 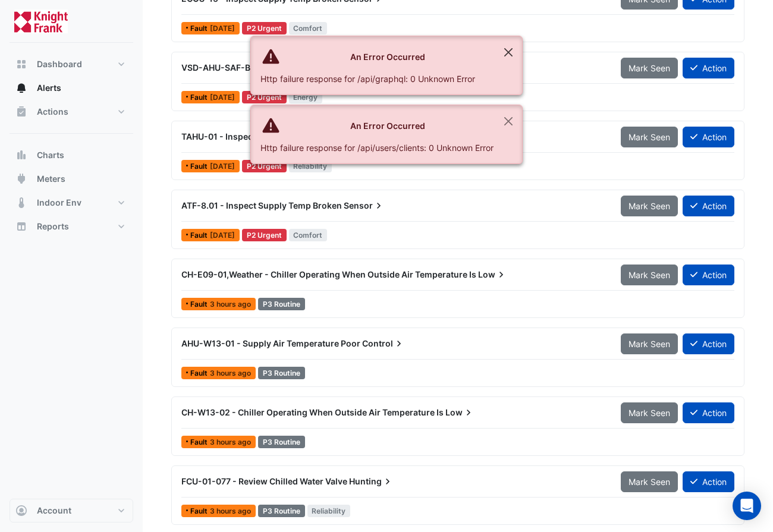 What do you see at coordinates (52, 112) in the screenshot?
I see `span: Actions` at bounding box center [52, 112].